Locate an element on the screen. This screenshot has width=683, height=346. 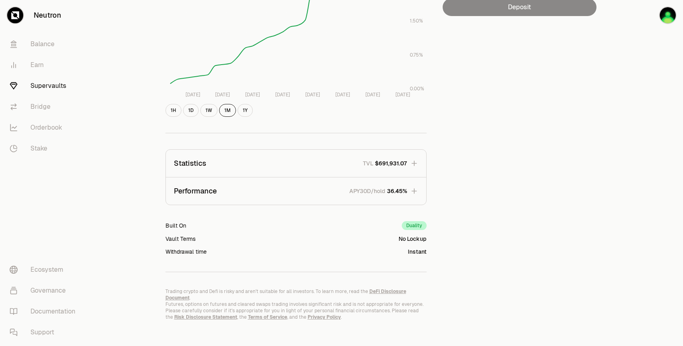
div: Instant is located at coordinates (417, 251).